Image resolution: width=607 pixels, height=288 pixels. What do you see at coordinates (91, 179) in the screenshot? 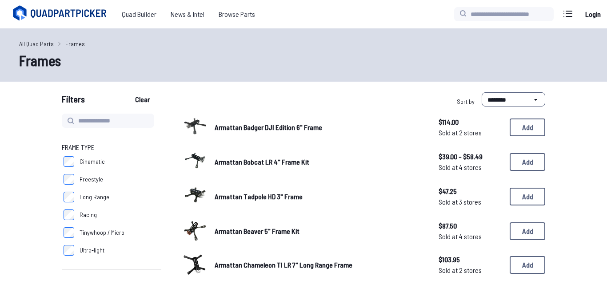
I see `span: Freestyle` at bounding box center [91, 179].